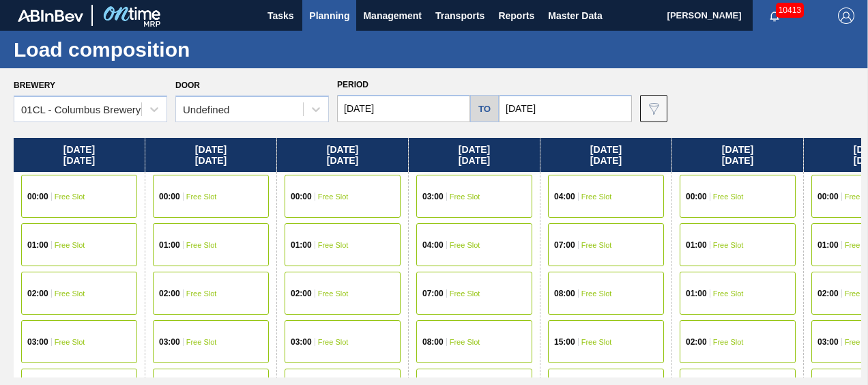 The width and height of the screenshot is (868, 385). What do you see at coordinates (188, 85) in the screenshot?
I see `label: Door` at bounding box center [188, 85].